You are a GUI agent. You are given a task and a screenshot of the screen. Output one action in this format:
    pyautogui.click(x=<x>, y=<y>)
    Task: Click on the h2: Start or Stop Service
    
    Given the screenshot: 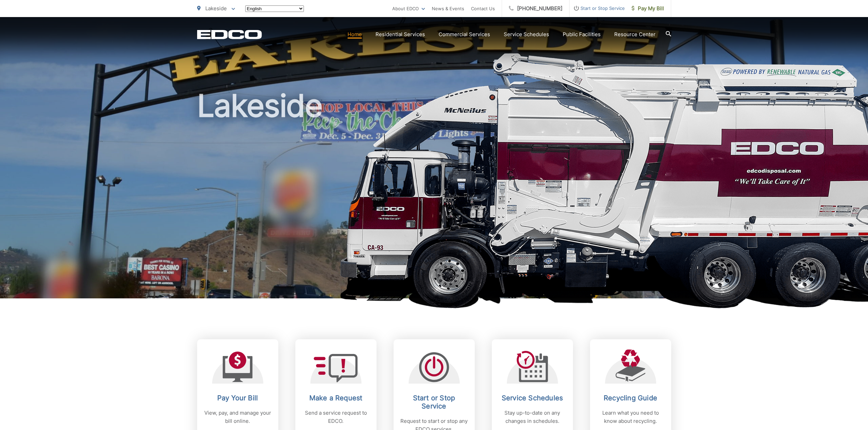 What is the action you would take?
    pyautogui.click(x=434, y=402)
    